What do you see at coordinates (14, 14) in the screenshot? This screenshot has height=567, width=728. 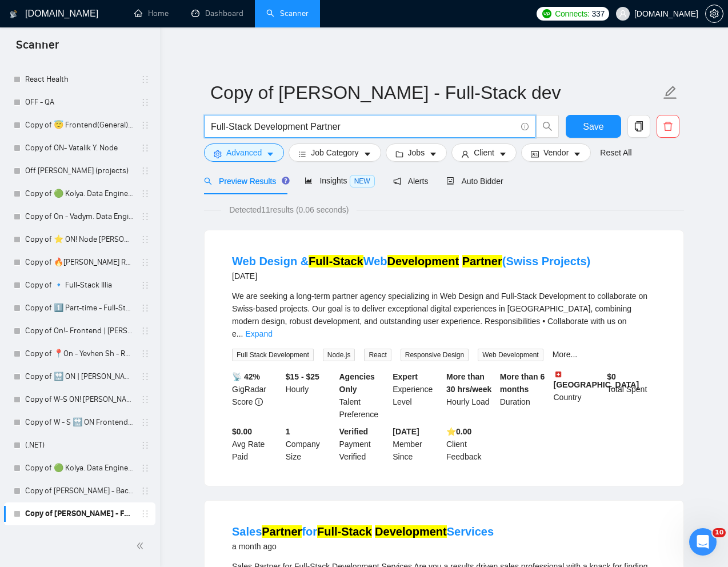 I see `img: logo` at bounding box center [14, 14].